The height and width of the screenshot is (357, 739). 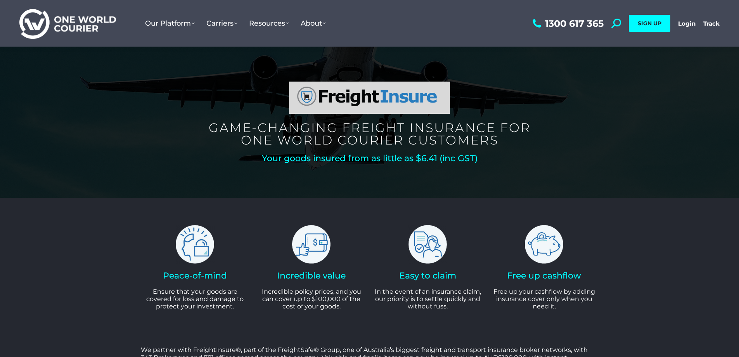 I want to click on a: Carriers, so click(x=222, y=23).